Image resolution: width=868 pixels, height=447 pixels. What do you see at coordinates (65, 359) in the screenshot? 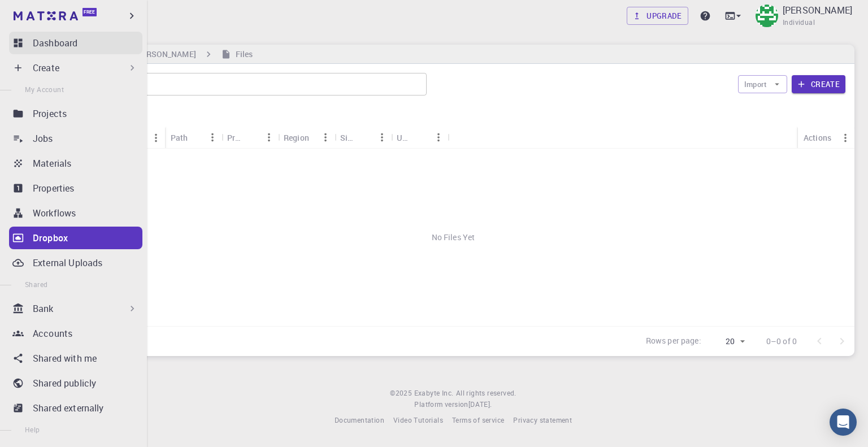
I see `p: Shared with me` at bounding box center [65, 359].